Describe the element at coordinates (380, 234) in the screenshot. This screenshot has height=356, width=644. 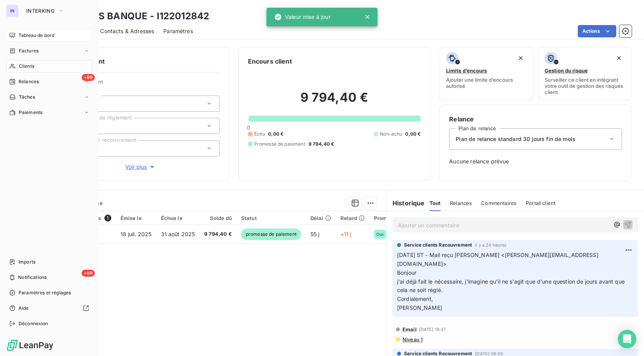
I see `span: Oui` at that location.